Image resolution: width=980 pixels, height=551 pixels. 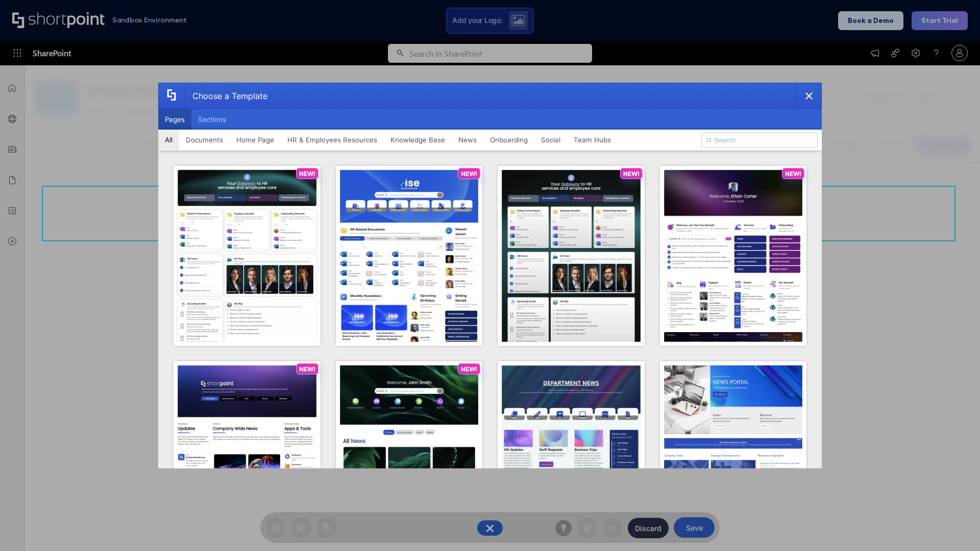 I want to click on button: Documents, so click(x=204, y=140).